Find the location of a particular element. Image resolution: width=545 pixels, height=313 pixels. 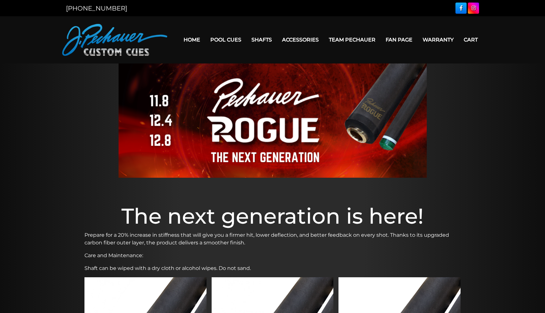

a: Accessories is located at coordinates (300, 40).